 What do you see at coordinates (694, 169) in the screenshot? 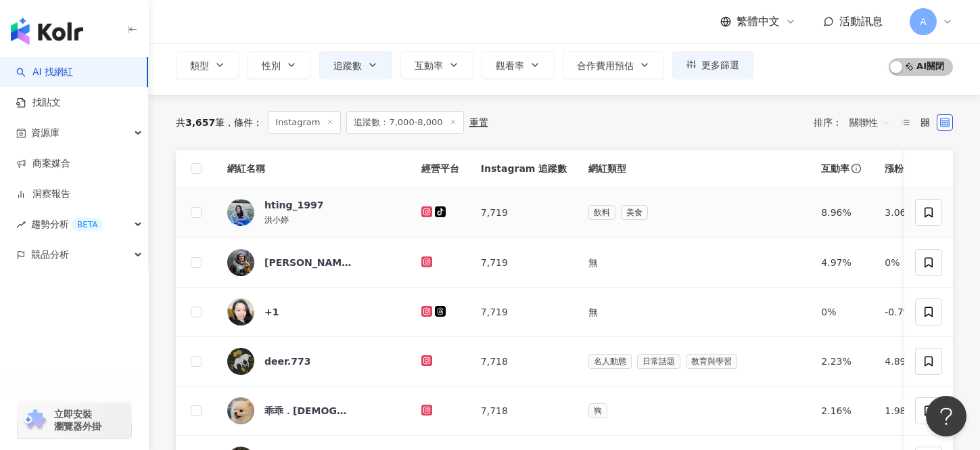
I see `th: 網紅類型` at bounding box center [694, 169].